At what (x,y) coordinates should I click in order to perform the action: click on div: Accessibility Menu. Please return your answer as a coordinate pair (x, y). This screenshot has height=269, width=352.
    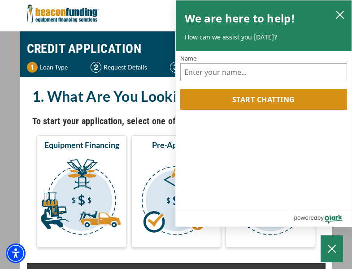
    Looking at the image, I should click on (16, 253).